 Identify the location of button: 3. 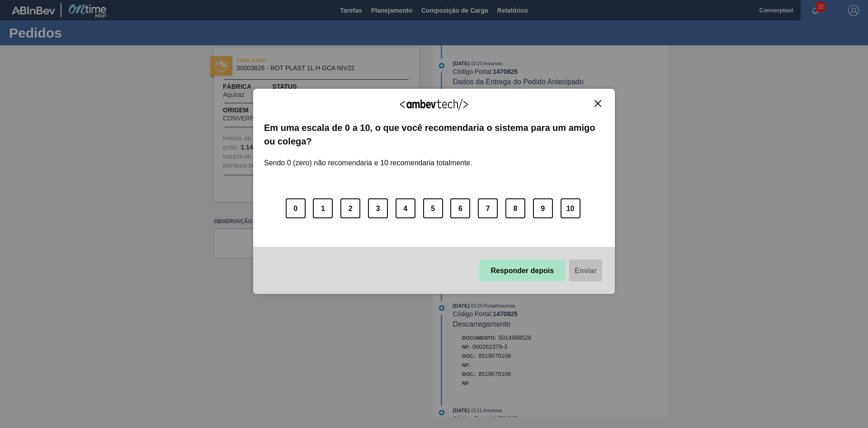
(378, 208).